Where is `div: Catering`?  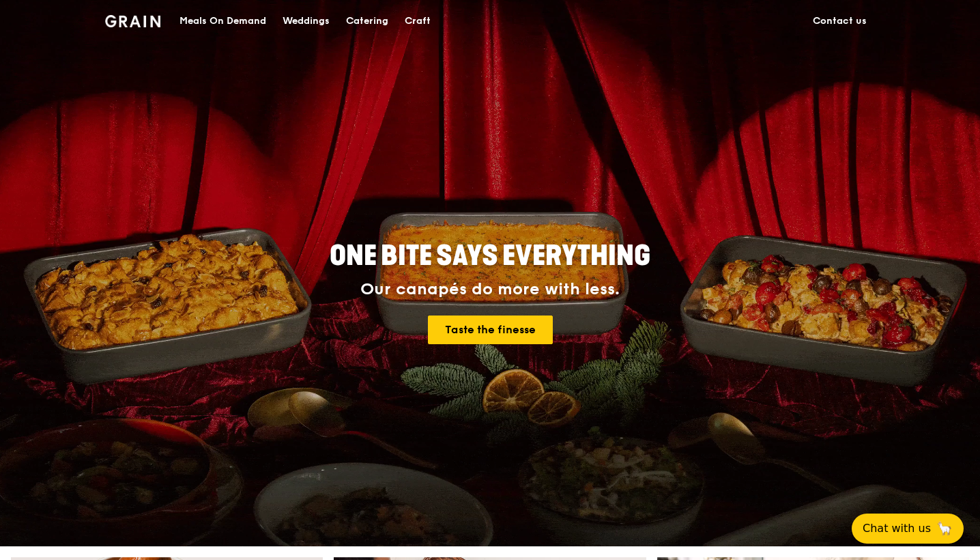 div: Catering is located at coordinates (368, 21).